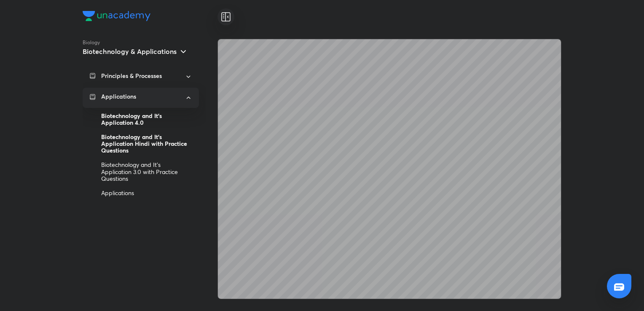 This screenshot has height=311, width=644. What do you see at coordinates (150, 42) in the screenshot?
I see `p: Biology` at bounding box center [150, 42].